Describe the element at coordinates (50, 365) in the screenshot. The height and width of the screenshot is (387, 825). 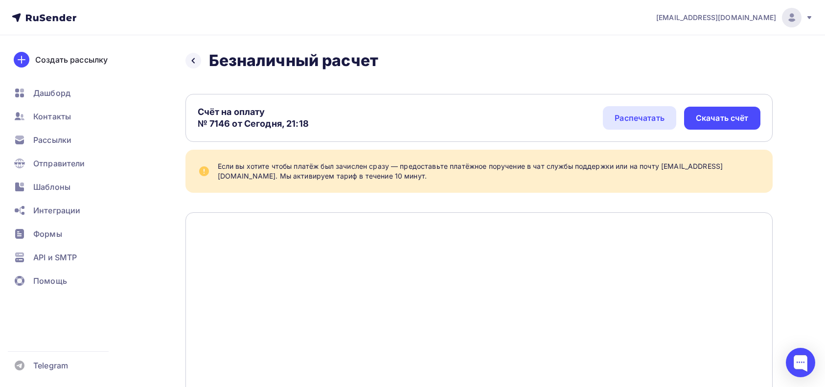
I see `span: Telegram` at that location.